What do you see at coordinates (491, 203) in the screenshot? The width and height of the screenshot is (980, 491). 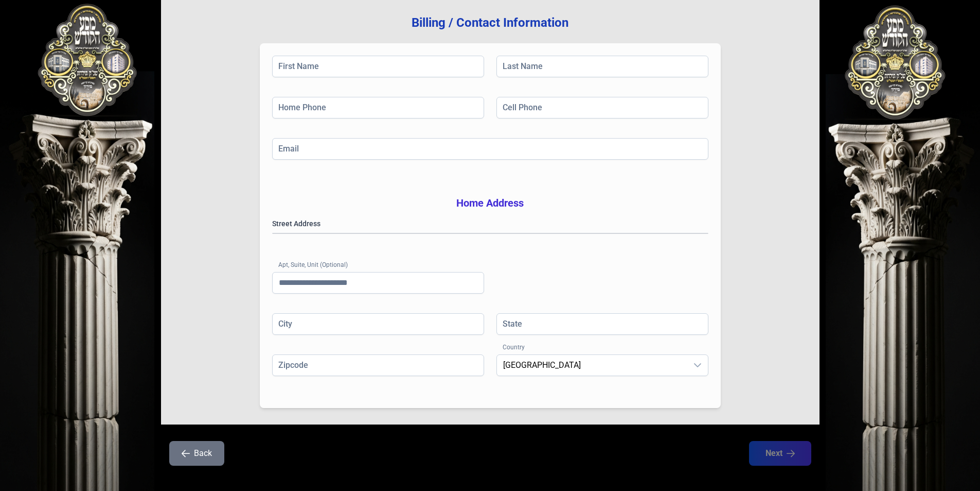 I see `h3: Home Address` at bounding box center [491, 203].